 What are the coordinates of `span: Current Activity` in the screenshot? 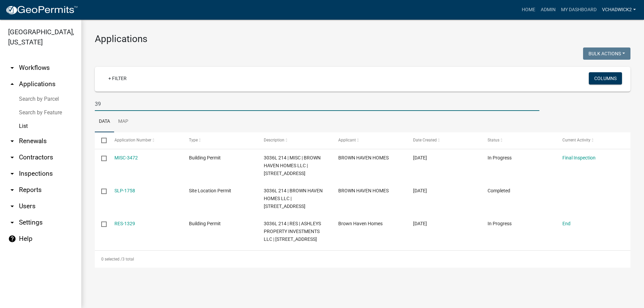 It's located at (576, 140).